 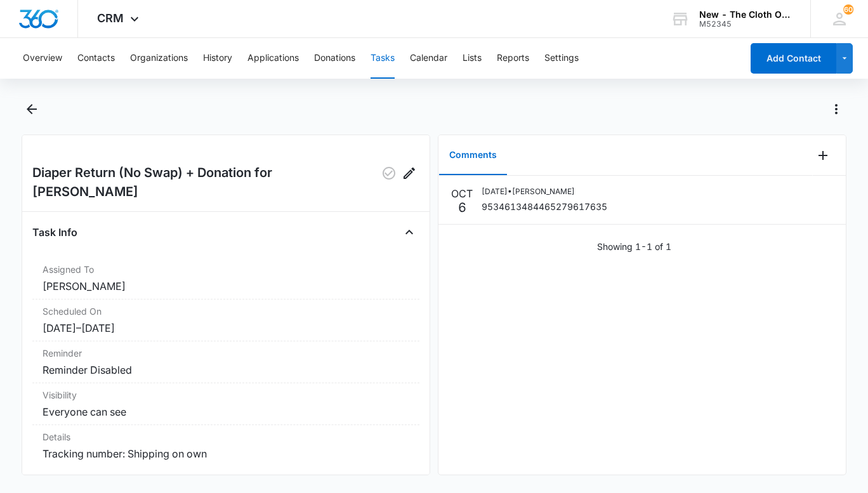 I want to click on p: 9534613484465279617635, so click(x=545, y=206).